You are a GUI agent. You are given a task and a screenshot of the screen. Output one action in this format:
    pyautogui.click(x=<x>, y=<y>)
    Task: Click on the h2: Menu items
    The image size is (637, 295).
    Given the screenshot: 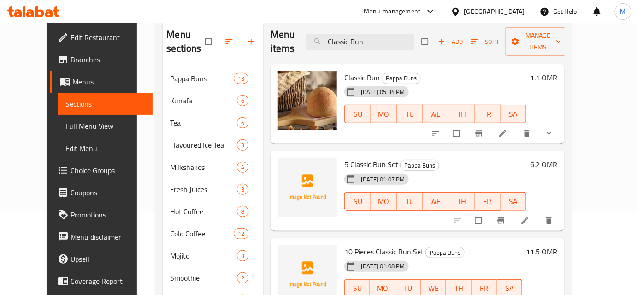 What is the action you would take?
    pyautogui.click(x=283, y=42)
    